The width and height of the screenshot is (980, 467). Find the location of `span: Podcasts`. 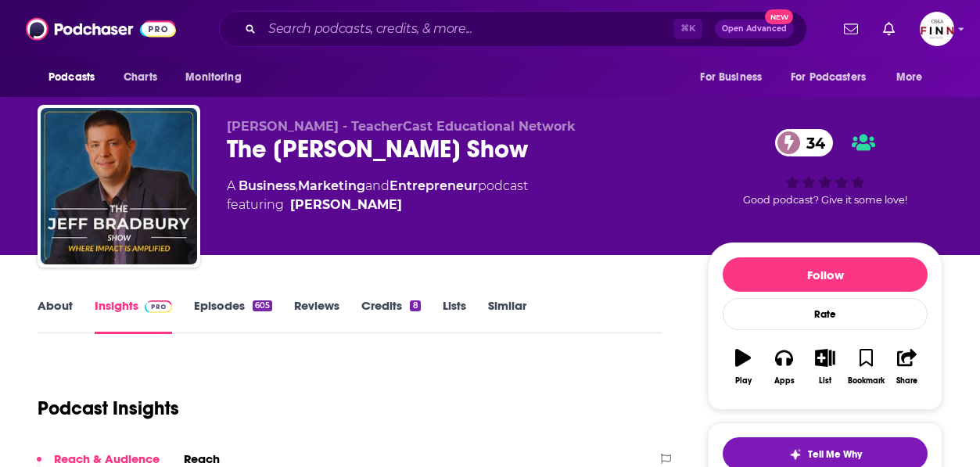

span: Podcasts is located at coordinates (71, 78).